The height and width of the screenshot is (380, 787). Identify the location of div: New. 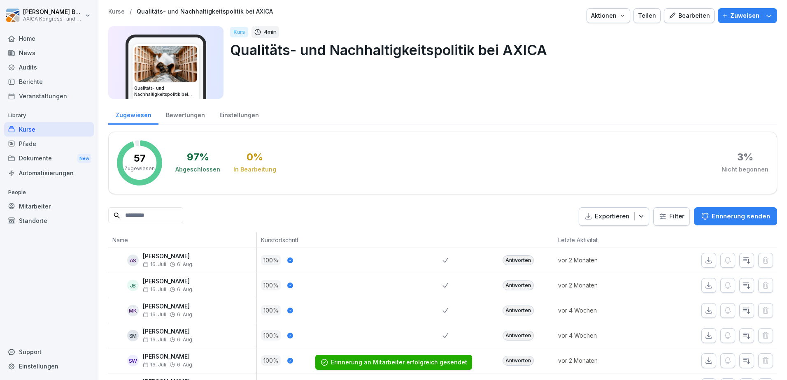
(84, 158).